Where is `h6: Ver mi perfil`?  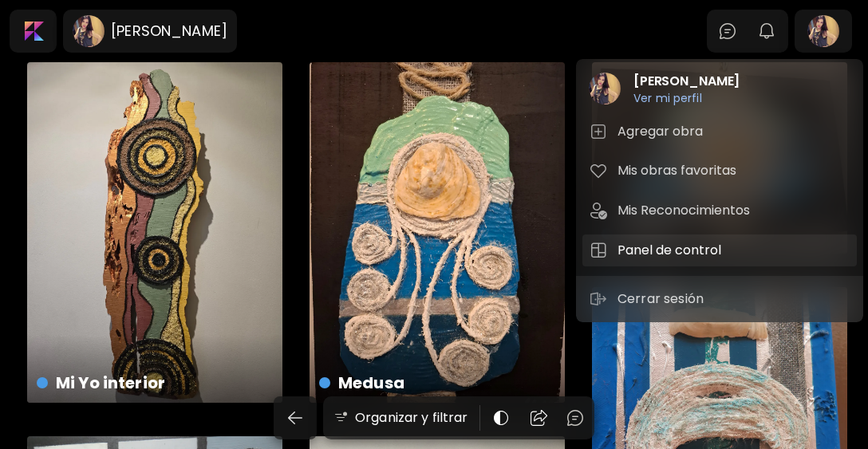
h6: Ver mi perfil is located at coordinates (686, 98).